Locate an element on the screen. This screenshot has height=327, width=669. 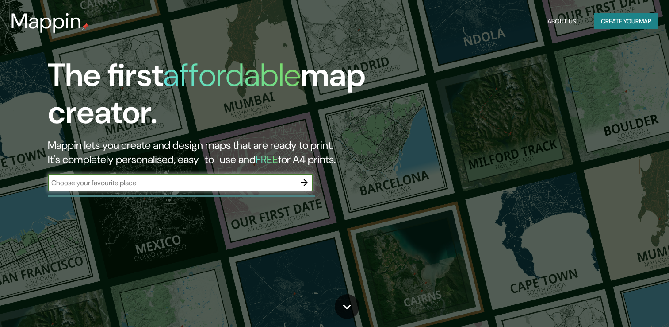
input: Choose your favourite place is located at coordinates (172, 182).